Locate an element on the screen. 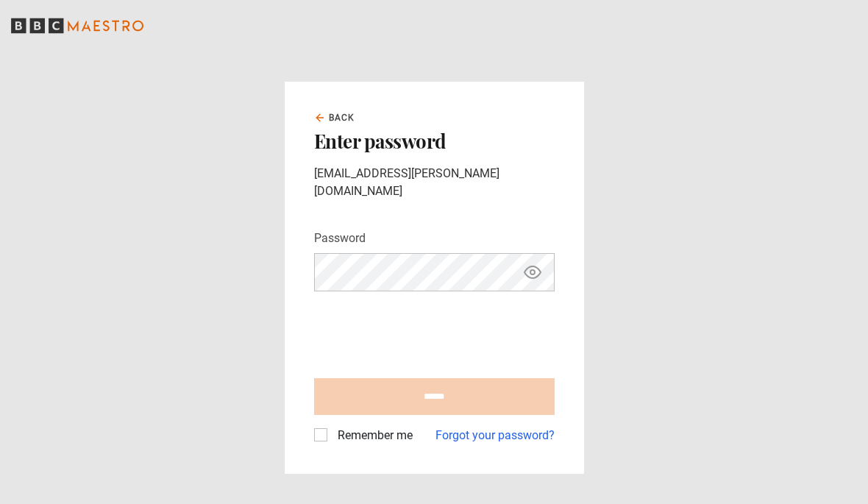  h2: Enter password is located at coordinates (434, 141).